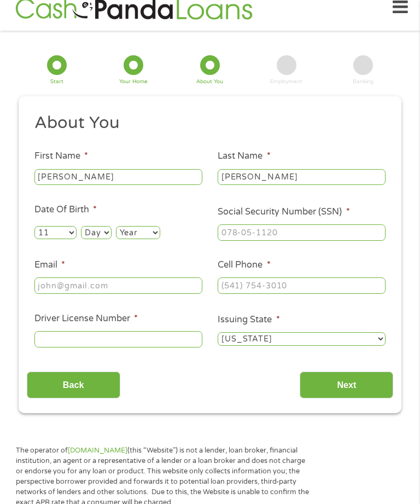  I want to click on input: Back, so click(73, 385).